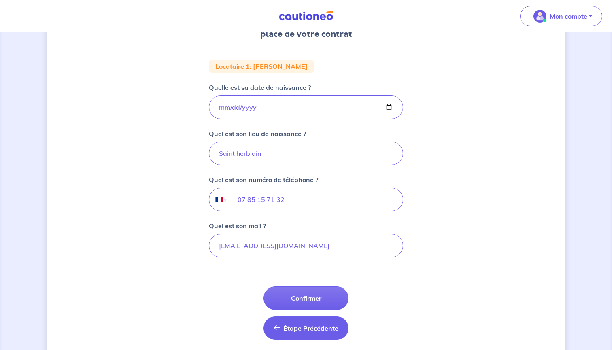 This screenshot has height=350, width=612. What do you see at coordinates (306, 153) in the screenshot?
I see `input: Paris` at bounding box center [306, 153].